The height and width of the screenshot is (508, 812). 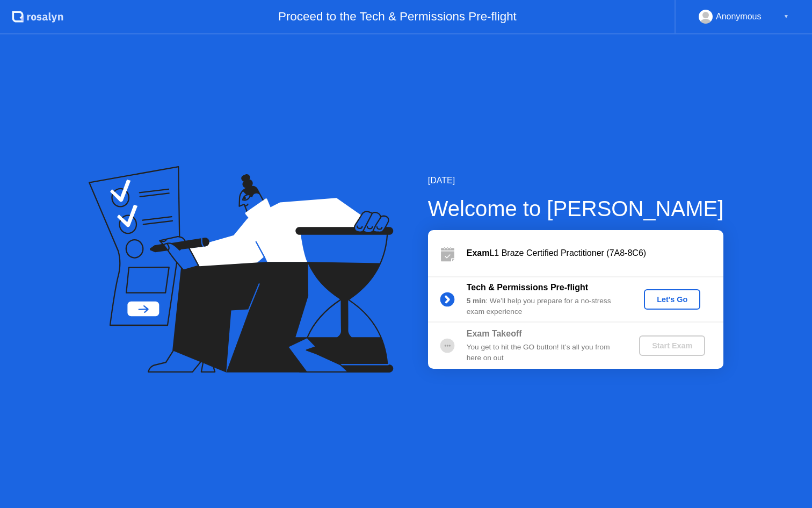 I want to click on button: Let's Go, so click(x=672, y=300).